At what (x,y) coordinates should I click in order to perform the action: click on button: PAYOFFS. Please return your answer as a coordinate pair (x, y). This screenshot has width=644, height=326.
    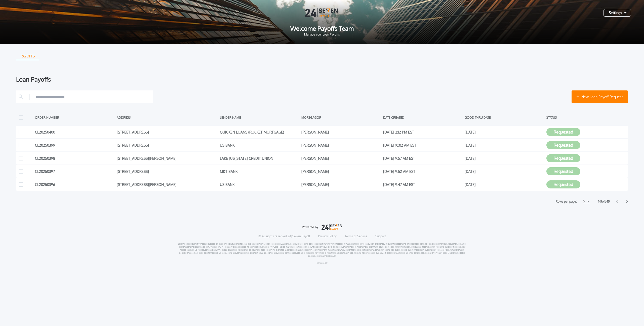
    Looking at the image, I should click on (27, 56).